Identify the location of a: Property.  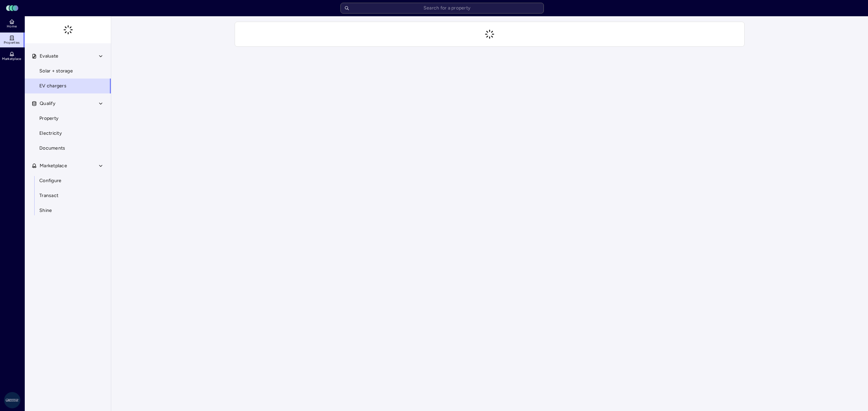
(68, 119).